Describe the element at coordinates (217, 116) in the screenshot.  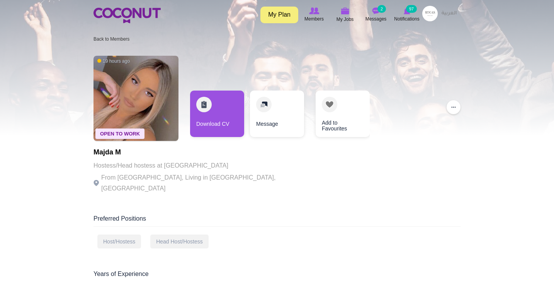
I see `div: 1 / 3` at that location.